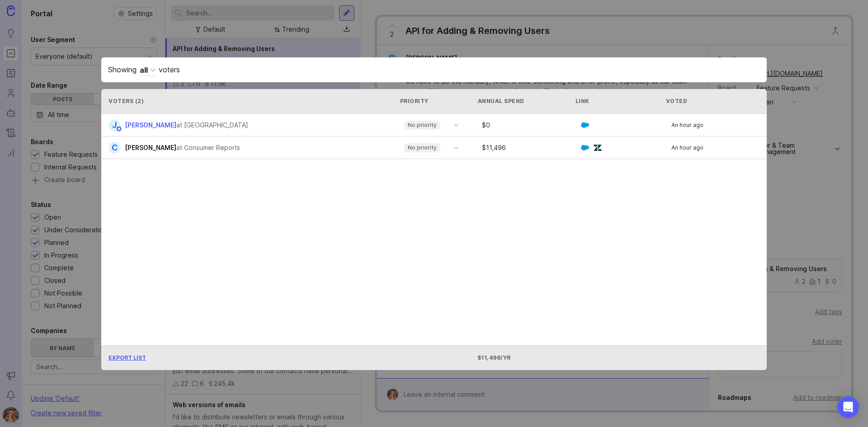  Describe the element at coordinates (529, 125) in the screenshot. I see `div: $ 0` at that location.